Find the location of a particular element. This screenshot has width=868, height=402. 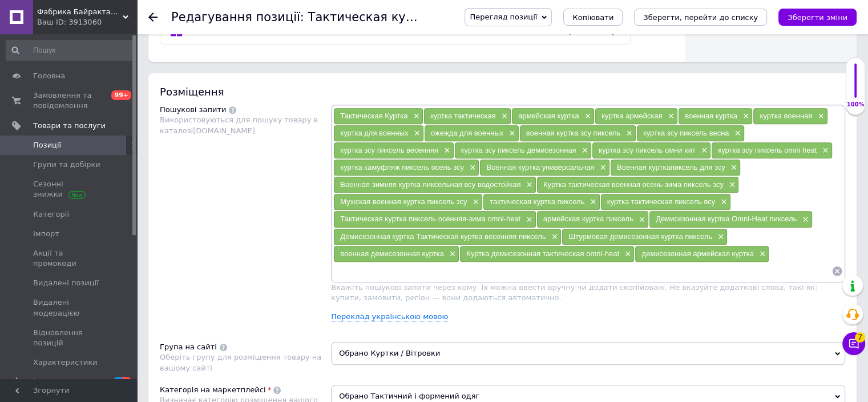

div: Повернутися назад is located at coordinates (153, 17).